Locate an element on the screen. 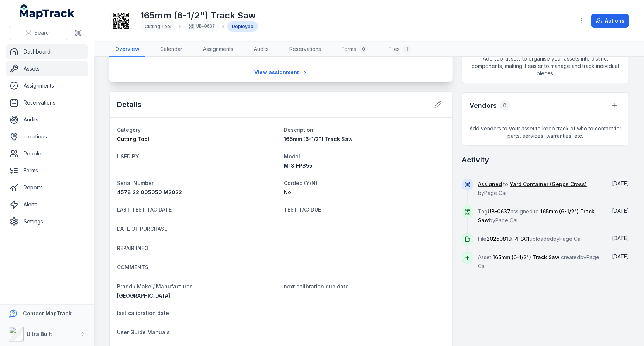 This screenshot has width=644, height=346. span: TEST TAG DUE is located at coordinates (303, 209).